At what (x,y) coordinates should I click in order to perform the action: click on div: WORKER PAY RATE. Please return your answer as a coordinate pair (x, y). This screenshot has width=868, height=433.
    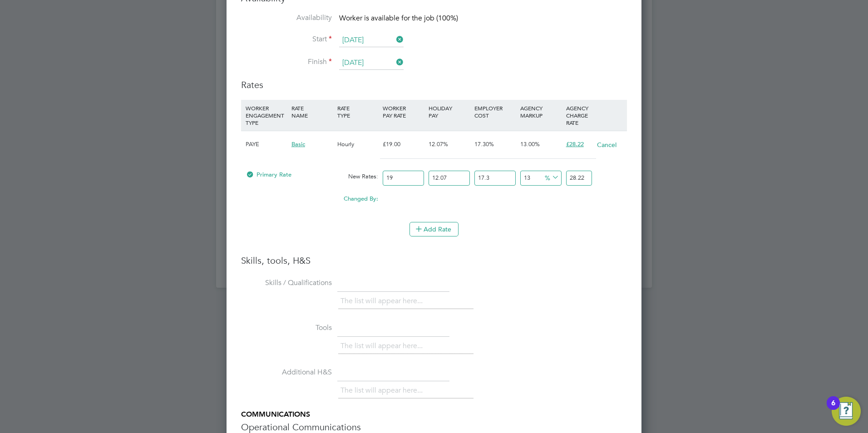
    Looking at the image, I should click on (403, 112).